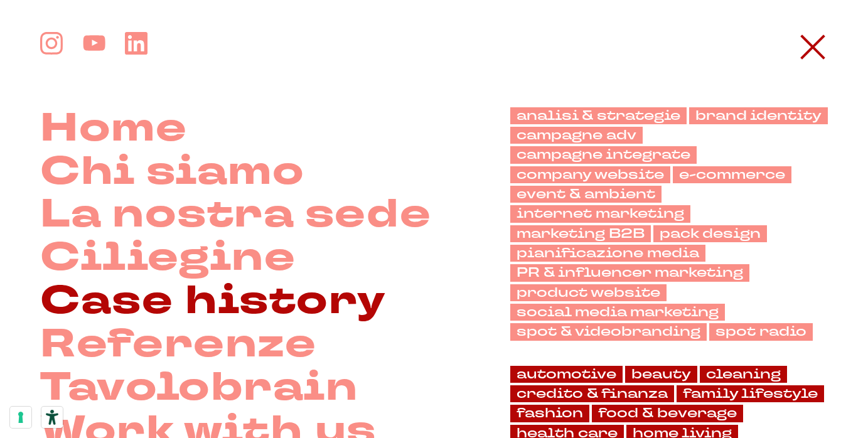 The width and height of the screenshot is (868, 438). What do you see at coordinates (114, 129) in the screenshot?
I see `a: Home` at bounding box center [114, 129].